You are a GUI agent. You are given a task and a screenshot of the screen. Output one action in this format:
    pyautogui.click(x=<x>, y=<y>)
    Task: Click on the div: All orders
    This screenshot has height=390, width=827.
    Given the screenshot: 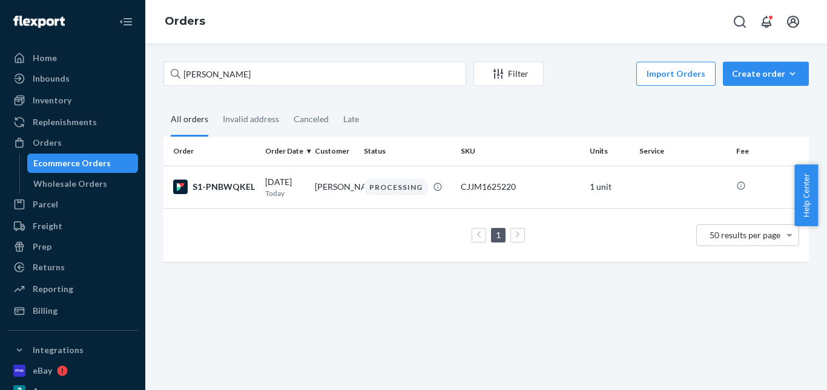 What is the action you would take?
    pyautogui.click(x=189, y=120)
    